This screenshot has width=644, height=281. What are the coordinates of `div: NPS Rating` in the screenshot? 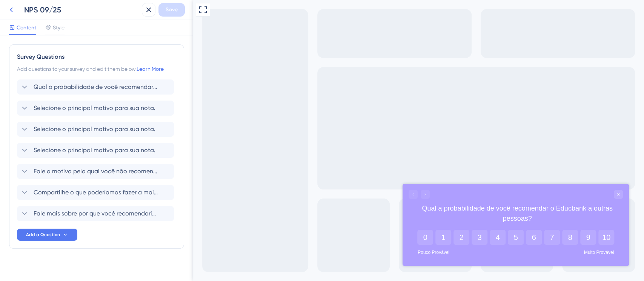 It's located at (113, 53).